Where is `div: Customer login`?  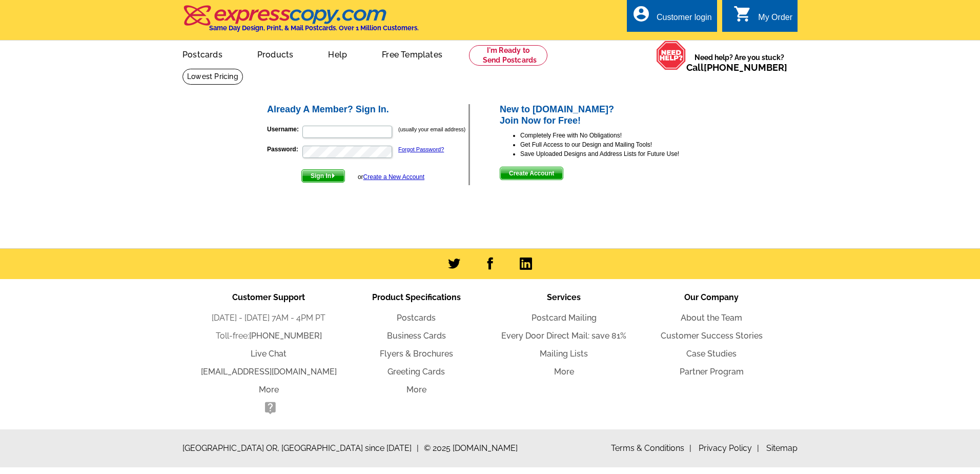 div: Customer login is located at coordinates (684, 20).